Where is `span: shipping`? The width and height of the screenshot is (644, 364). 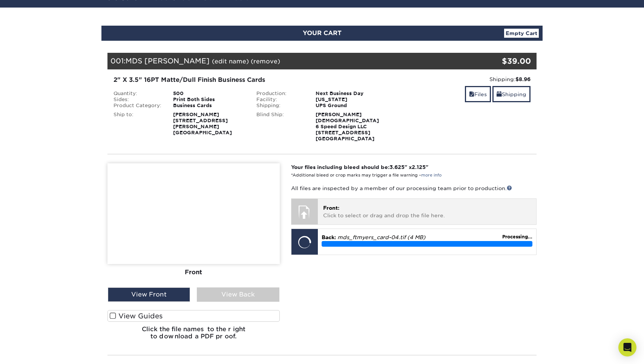
span: shipping is located at coordinates (499, 95).